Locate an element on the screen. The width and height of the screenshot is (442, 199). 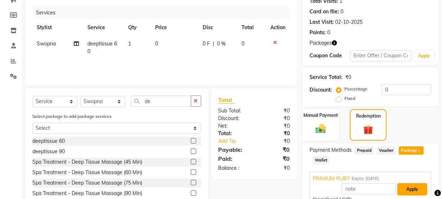
span: Swopna is located at coordinates (46, 44).